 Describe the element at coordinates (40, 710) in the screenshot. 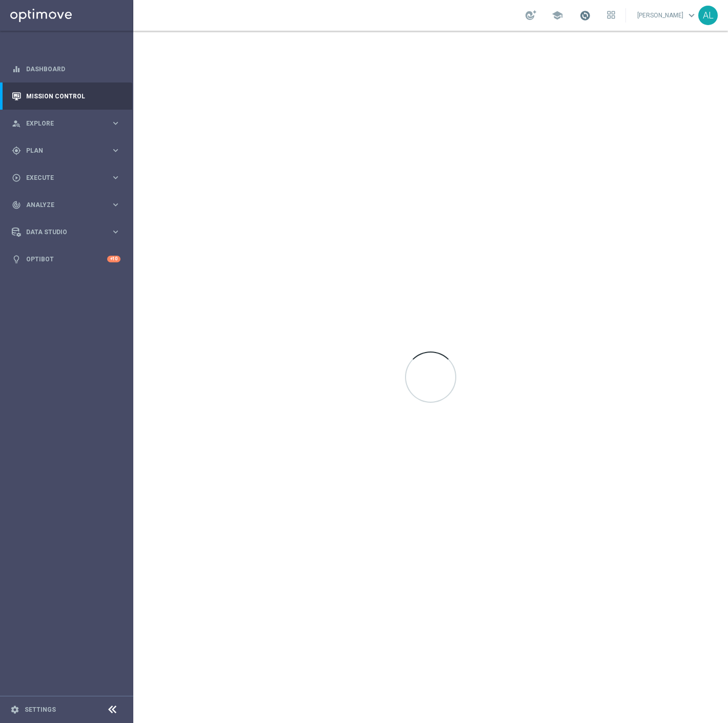

I see `a: Settings` at that location.